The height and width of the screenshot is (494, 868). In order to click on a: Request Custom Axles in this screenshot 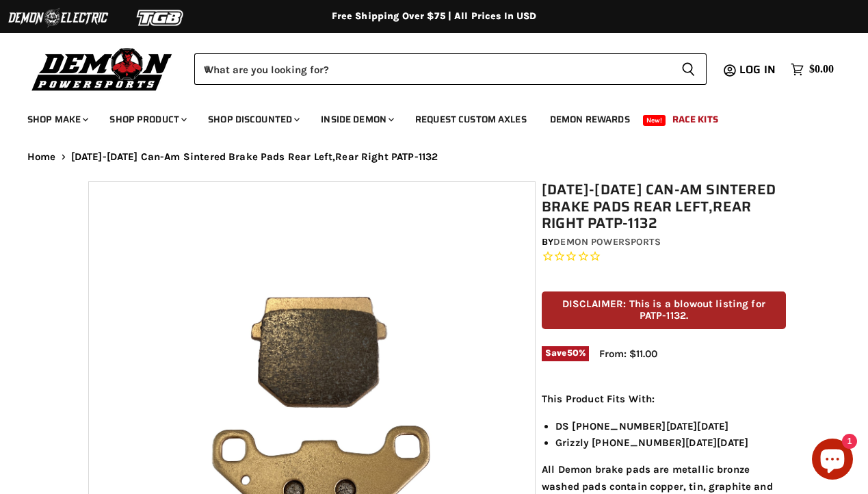, I will do `click(471, 119)`.